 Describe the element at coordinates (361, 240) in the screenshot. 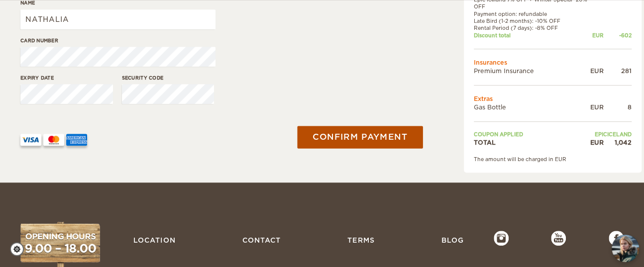

I see `a: Terms` at that location.